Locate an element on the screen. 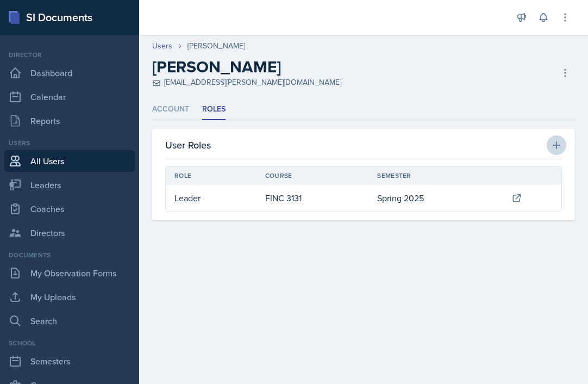  th: Role is located at coordinates (211, 176).